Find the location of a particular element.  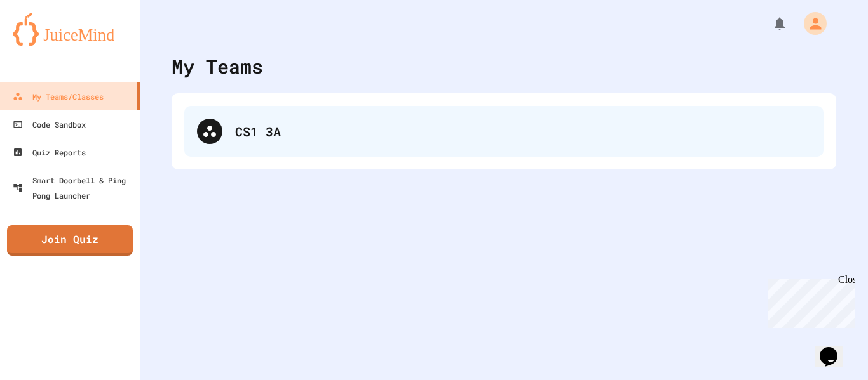

div: My Teams is located at coordinates (217, 66).